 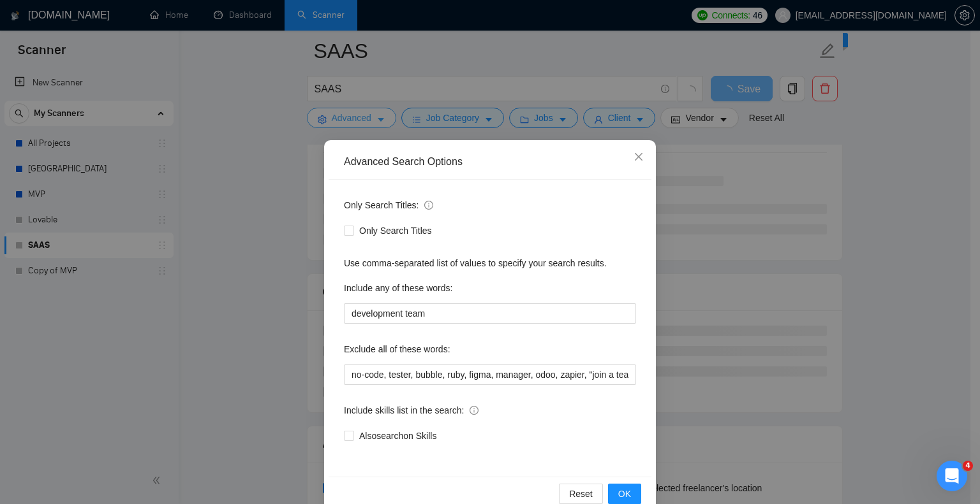 What do you see at coordinates (398, 288) in the screenshot?
I see `label: Include any of these words:` at bounding box center [398, 288].